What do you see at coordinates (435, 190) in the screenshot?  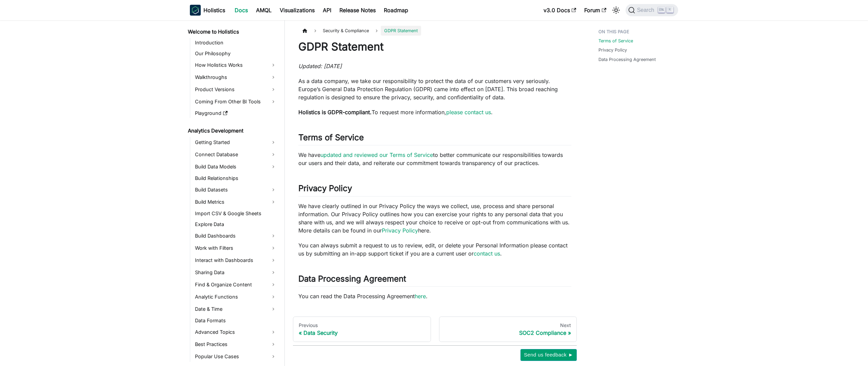 I see `h2: Privacy Policy` at bounding box center [435, 190].